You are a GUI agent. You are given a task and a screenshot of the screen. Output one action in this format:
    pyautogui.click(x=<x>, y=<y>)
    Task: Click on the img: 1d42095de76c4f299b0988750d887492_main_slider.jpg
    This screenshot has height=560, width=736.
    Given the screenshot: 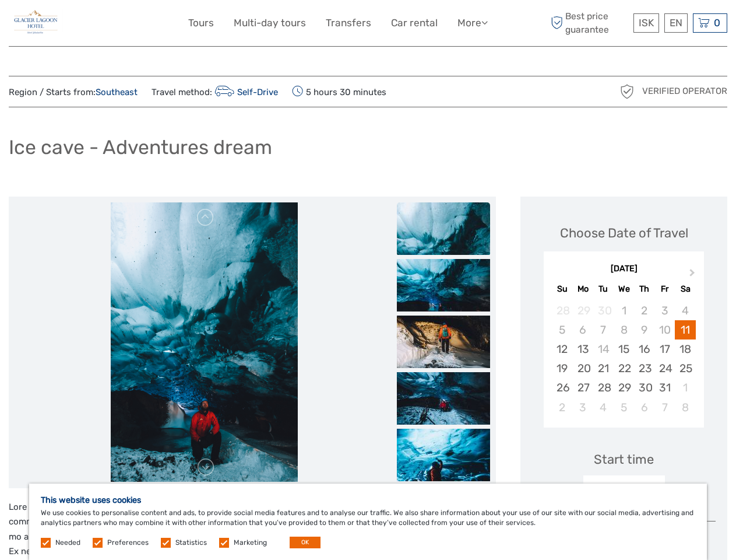 What is the action you would take?
    pyautogui.click(x=204, y=342)
    